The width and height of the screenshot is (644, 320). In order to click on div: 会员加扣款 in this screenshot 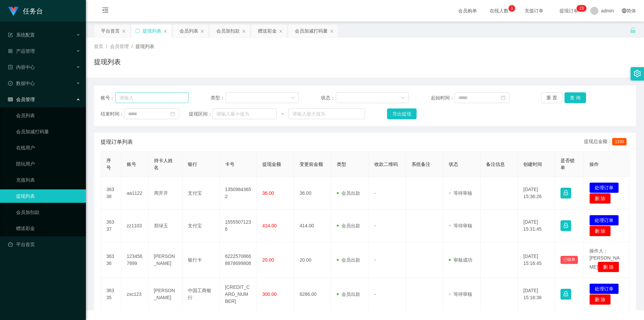, I will do `click(228, 31)`.